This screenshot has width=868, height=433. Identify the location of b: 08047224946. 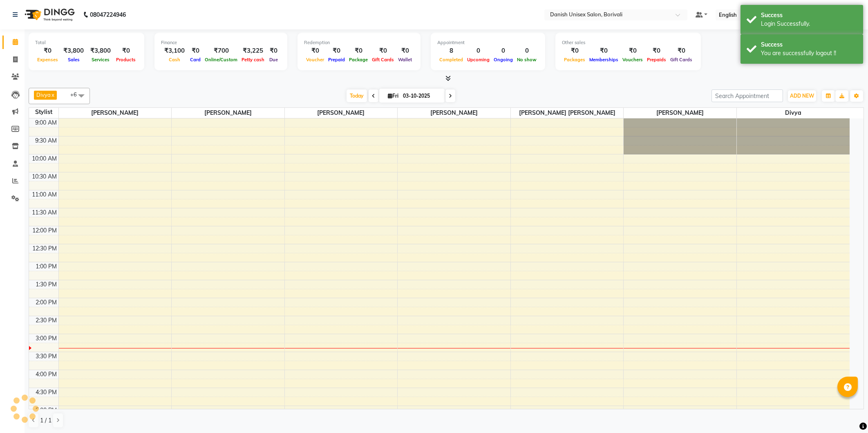
(108, 15).